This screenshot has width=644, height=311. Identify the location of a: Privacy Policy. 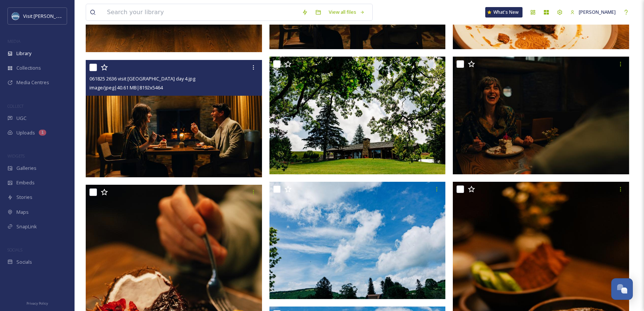
(37, 303).